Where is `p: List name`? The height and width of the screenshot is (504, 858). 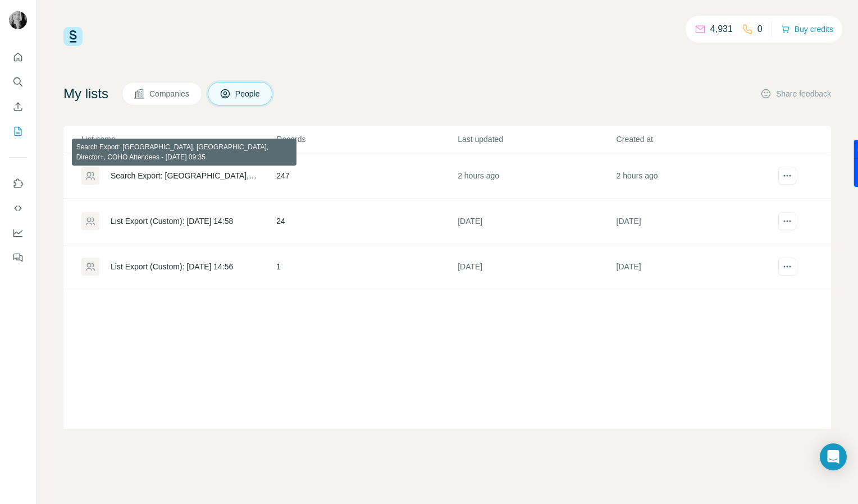 p: List name is located at coordinates (178, 139).